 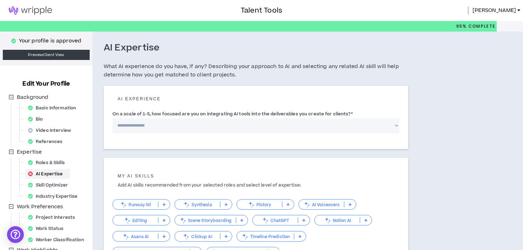 I want to click on span: Complete, so click(x=481, y=26).